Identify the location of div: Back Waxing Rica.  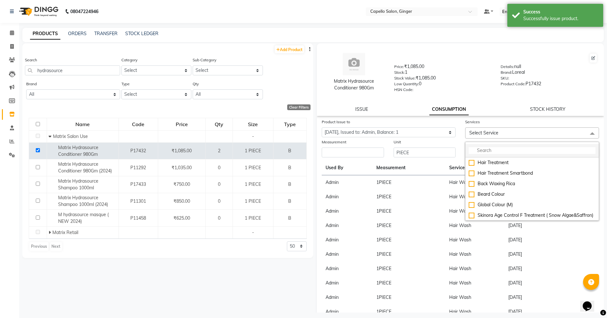
(532, 184).